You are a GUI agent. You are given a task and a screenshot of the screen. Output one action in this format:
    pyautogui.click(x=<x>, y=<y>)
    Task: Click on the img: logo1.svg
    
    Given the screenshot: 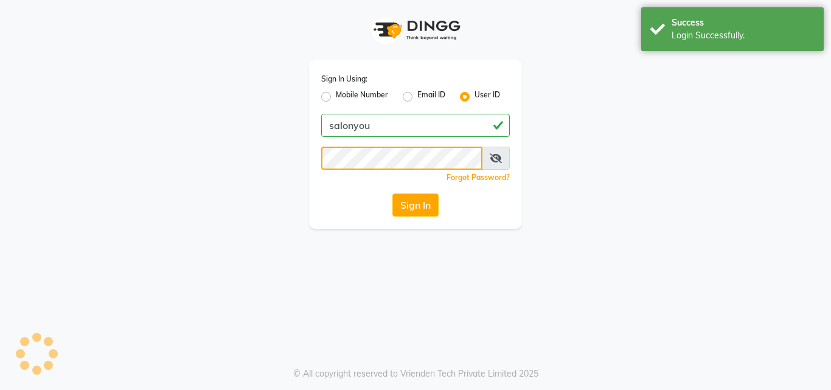 What is the action you would take?
    pyautogui.click(x=415, y=30)
    